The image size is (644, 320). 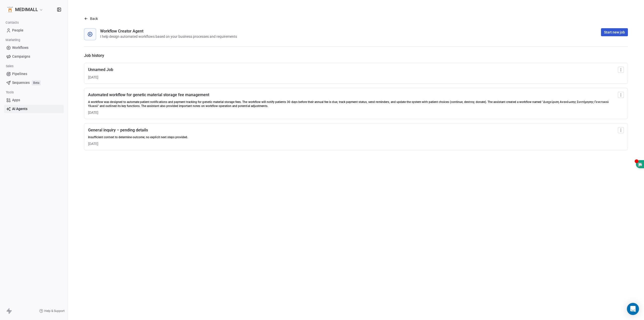 I want to click on div: Insufficient context to determine outcome; no explicit next steps provided., so click(x=138, y=137).